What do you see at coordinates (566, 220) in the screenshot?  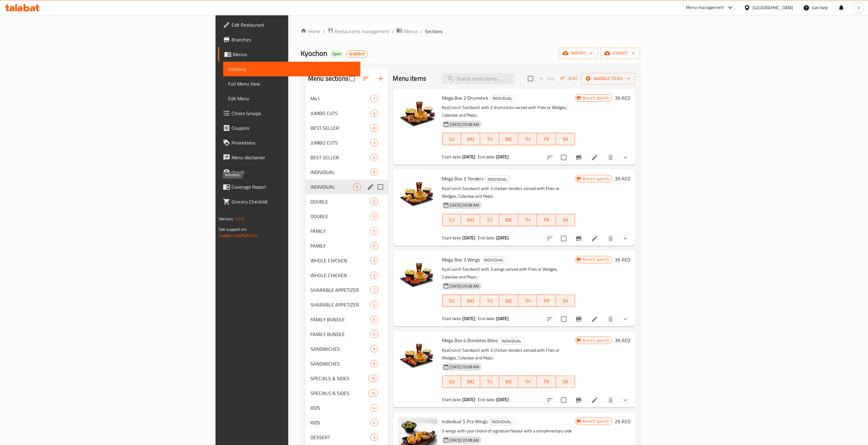 I see `span: SA` at bounding box center [566, 220].